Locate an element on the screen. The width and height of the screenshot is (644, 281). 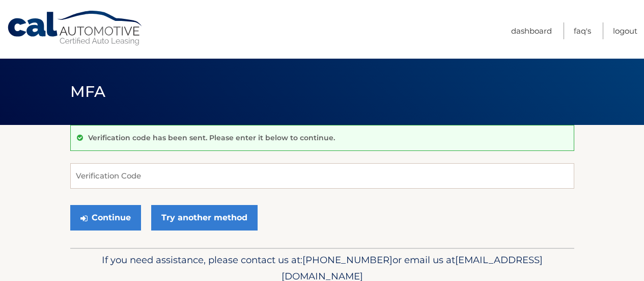
a: Try another method is located at coordinates (204, 217).